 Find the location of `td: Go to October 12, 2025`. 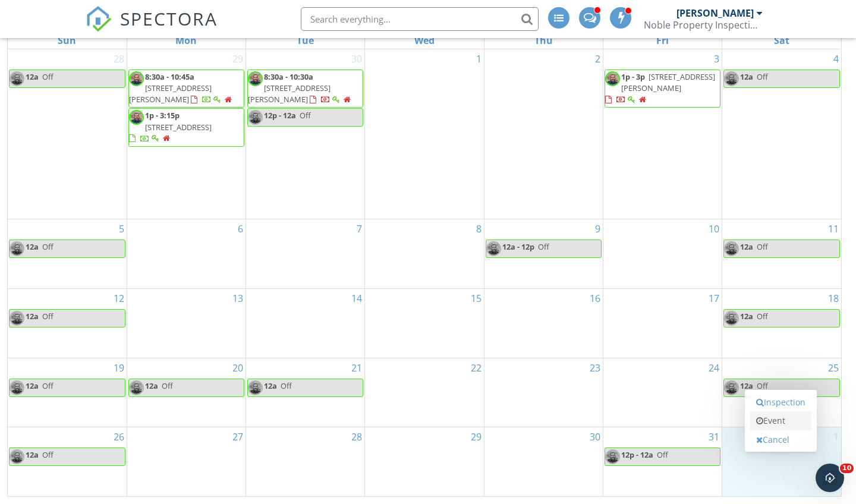

td: Go to October 12, 2025 is located at coordinates (67, 323).